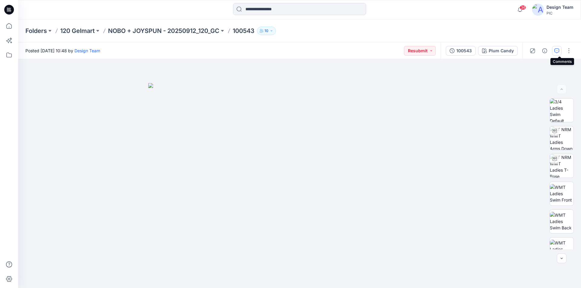  What do you see at coordinates (561, 221) in the screenshot?
I see `img: WMT Ladies Swim Back` at bounding box center [561, 221].